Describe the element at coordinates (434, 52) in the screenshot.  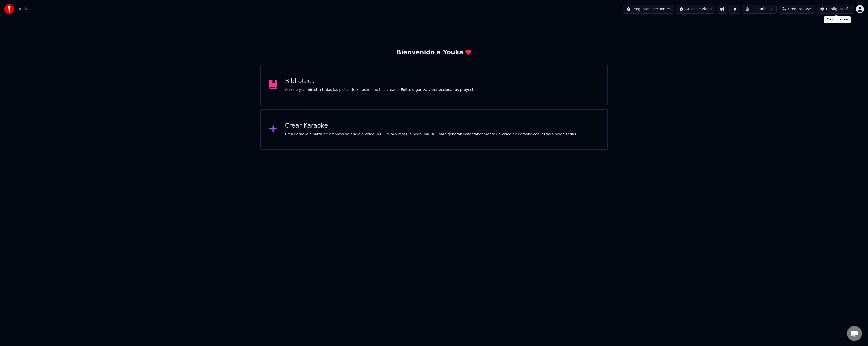
I see `div: Bienvenido a Youka` at that location.